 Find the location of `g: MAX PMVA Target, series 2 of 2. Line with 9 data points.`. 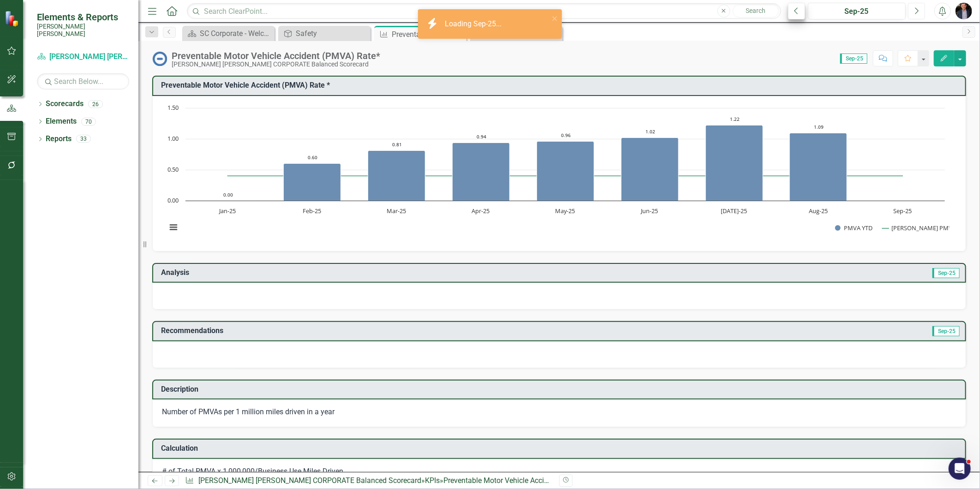

g: MAX PMVA Target, series 2 of 2. Line with 9 data points. is located at coordinates (565, 176).